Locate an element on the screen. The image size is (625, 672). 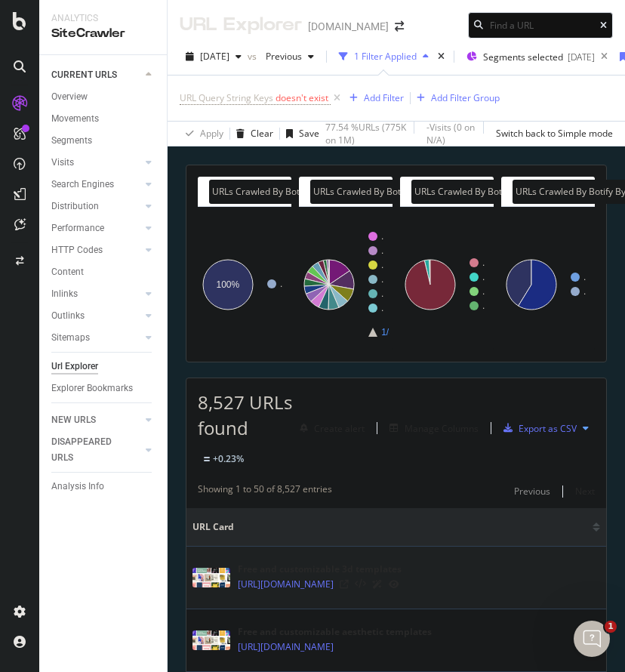
button: Previous is located at coordinates (290, 57).